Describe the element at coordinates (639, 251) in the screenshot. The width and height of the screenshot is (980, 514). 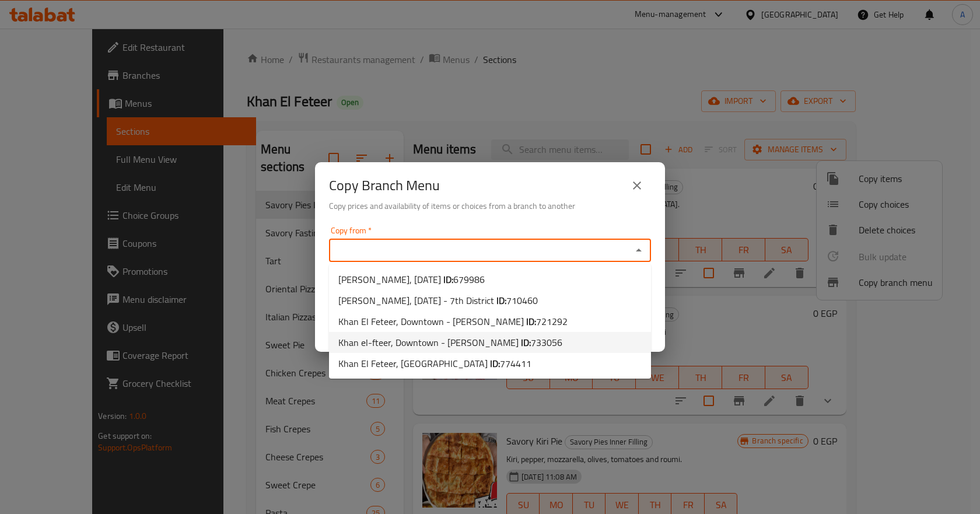
I see `button: Close` at that location.